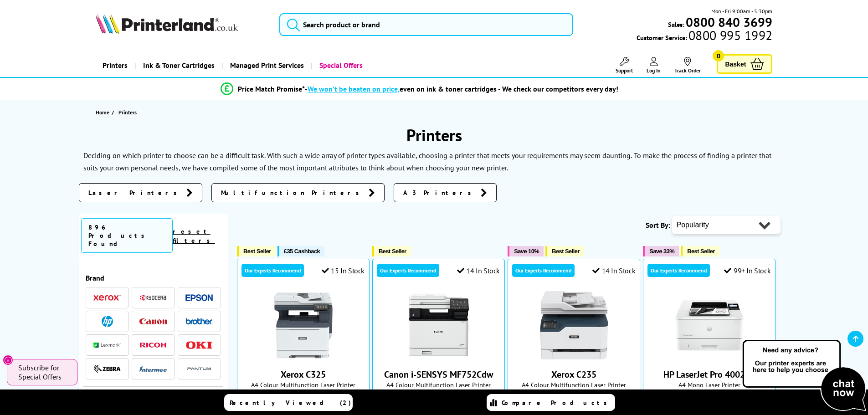  I want to click on a: HP, so click(107, 321).